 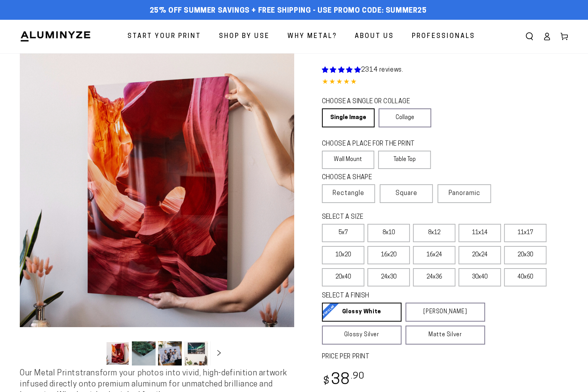 I want to click on label: 30x40, so click(x=480, y=277).